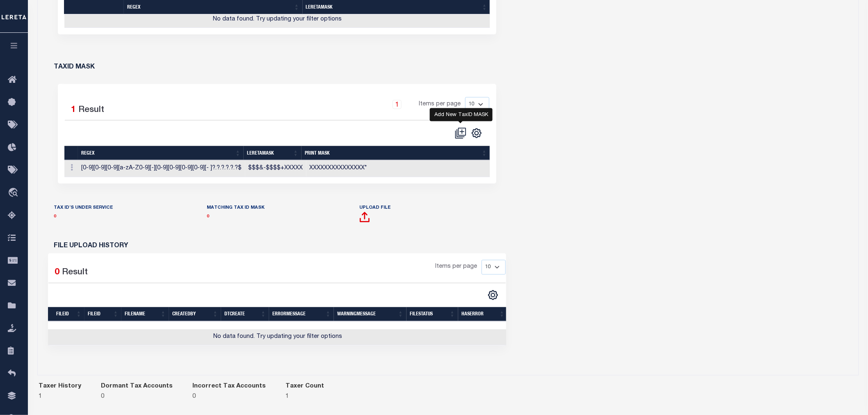  Describe the element at coordinates (229, 386) in the screenshot. I see `h5: Incorrect Tax Accounts` at that location.